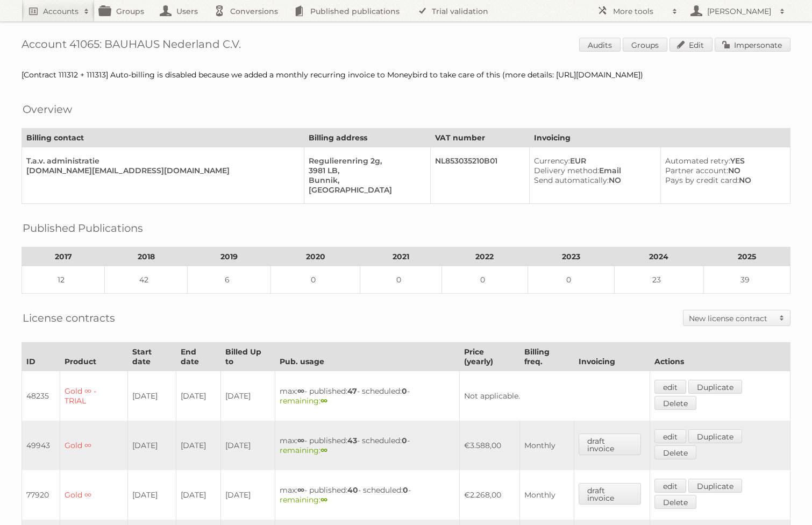 This screenshot has height=525, width=812. I want to click on th: Billing contact, so click(163, 138).